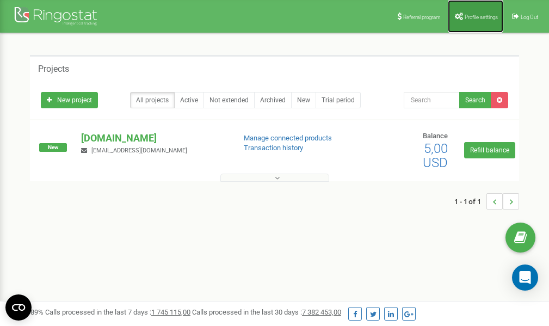 Image resolution: width=549 pixels, height=326 pixels. What do you see at coordinates (189, 100) in the screenshot?
I see `a: Active` at bounding box center [189, 100].